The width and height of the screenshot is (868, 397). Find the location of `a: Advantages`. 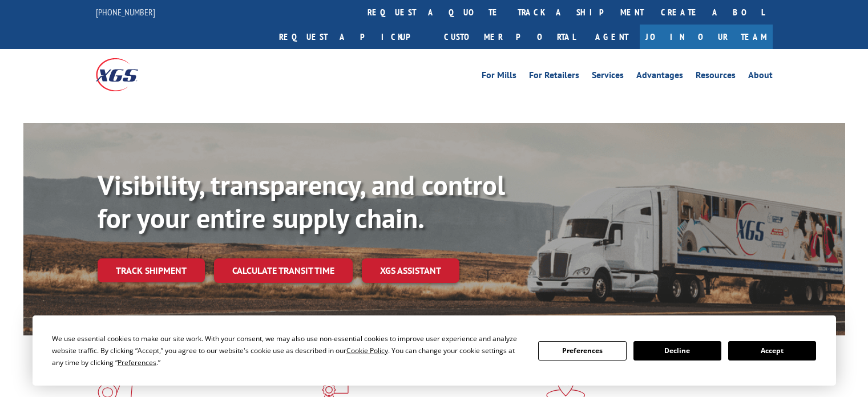

a: Advantages is located at coordinates (660, 77).